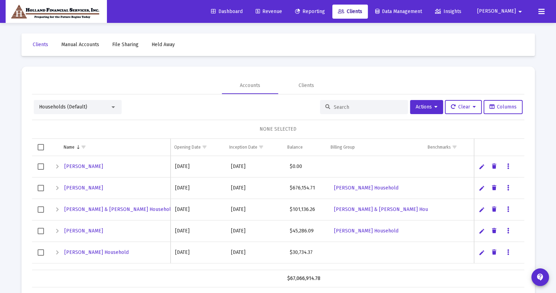 Image resolution: width=556 pixels, height=293 pixels. Describe the element at coordinates (305, 147) in the screenshot. I see `td: Column Balance` at that location.